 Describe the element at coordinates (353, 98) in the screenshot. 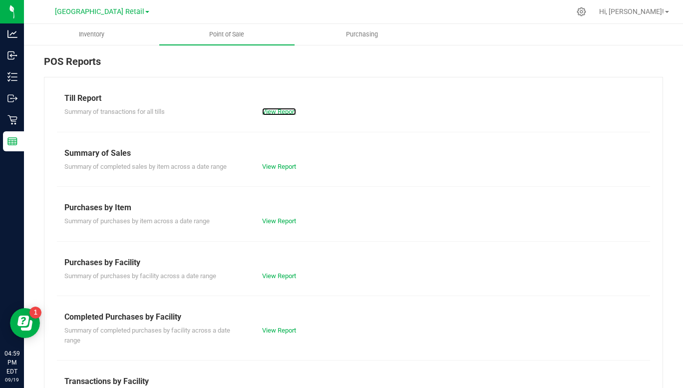

I see `div: Till Report` at that location.